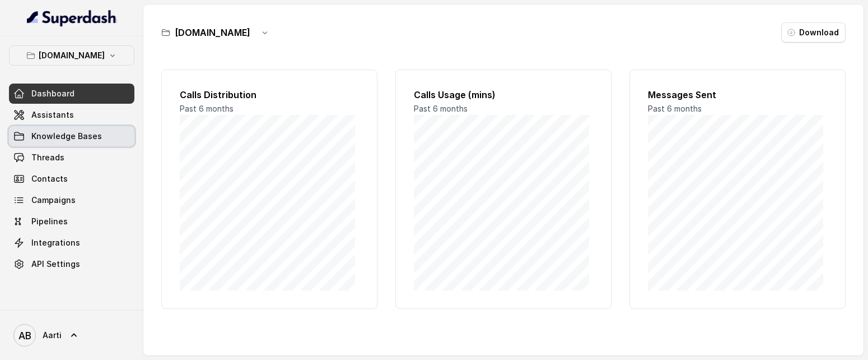 This screenshot has height=360, width=868. Describe the element at coordinates (738, 95) in the screenshot. I see `h2: Messages Sent` at that location.